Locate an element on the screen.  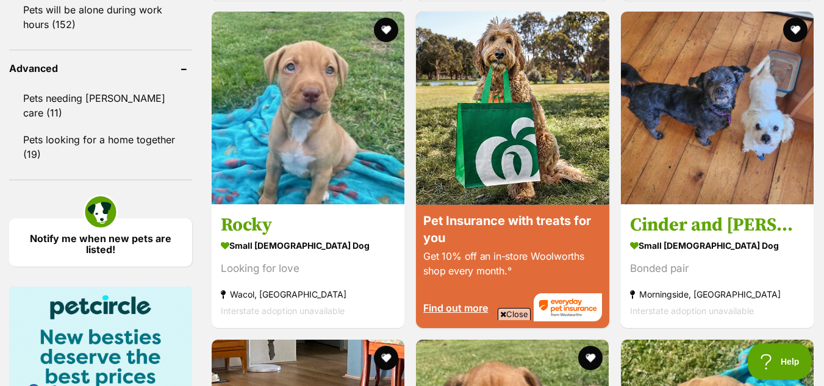
span: Close is located at coordinates (514, 314).